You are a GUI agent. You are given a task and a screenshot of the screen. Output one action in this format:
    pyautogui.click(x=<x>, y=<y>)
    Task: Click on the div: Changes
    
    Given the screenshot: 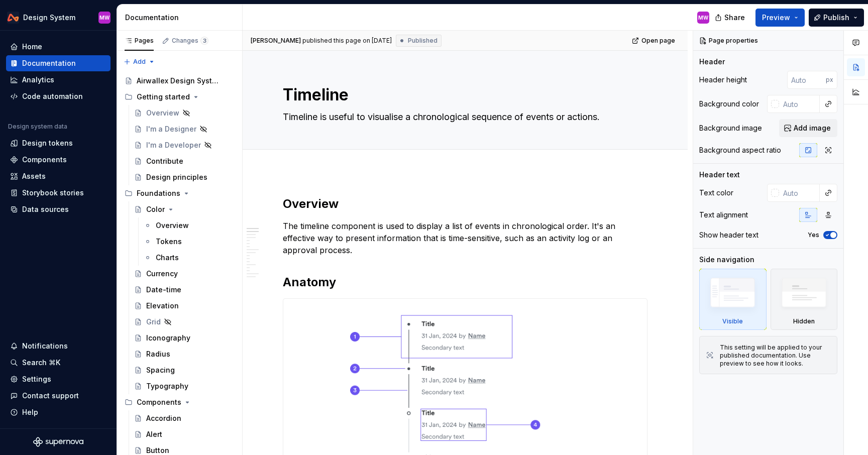 What is the action you would take?
    pyautogui.click(x=190, y=40)
    